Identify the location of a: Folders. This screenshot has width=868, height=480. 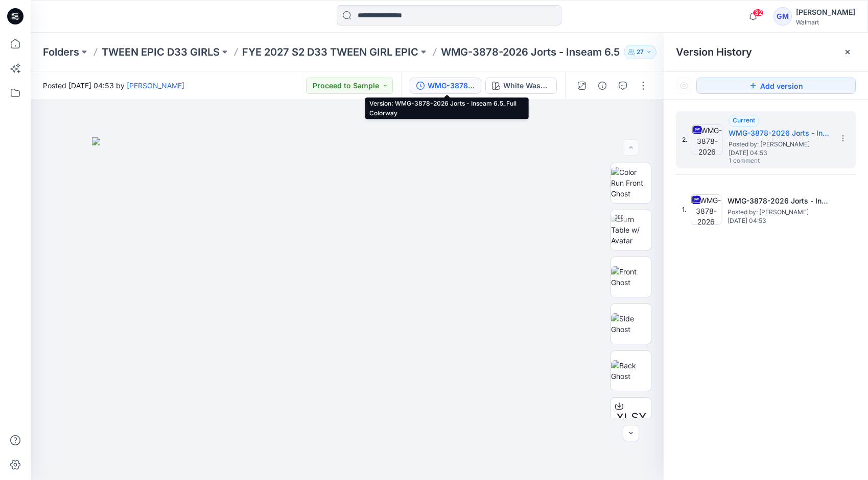
(61, 52).